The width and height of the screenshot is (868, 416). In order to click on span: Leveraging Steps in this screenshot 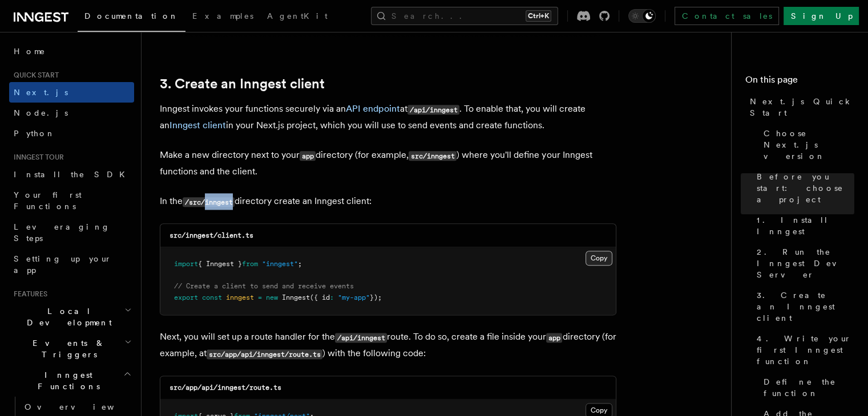, I will do `click(61, 232)`.